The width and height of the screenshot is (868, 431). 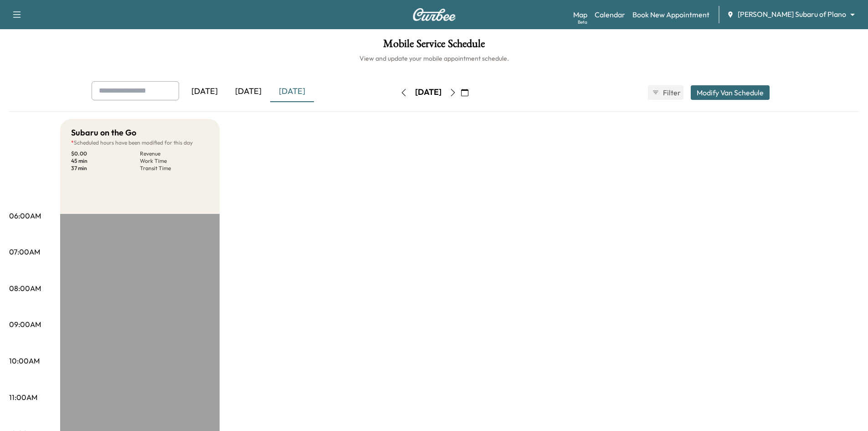 What do you see at coordinates (174, 161) in the screenshot?
I see `p: Work Time` at bounding box center [174, 161].